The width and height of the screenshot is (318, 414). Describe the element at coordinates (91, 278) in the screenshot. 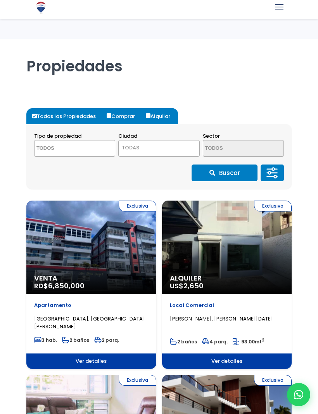

I see `span: Venta` at that location.